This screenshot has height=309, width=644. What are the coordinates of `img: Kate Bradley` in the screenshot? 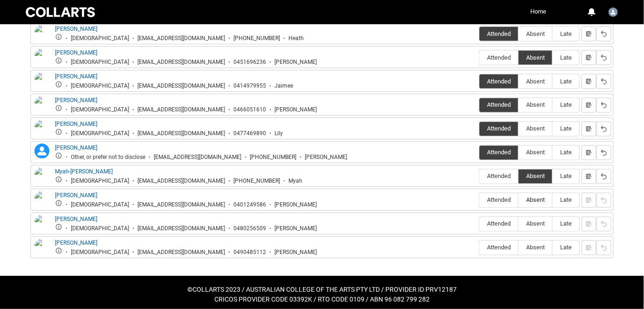 It's located at (42, 106).